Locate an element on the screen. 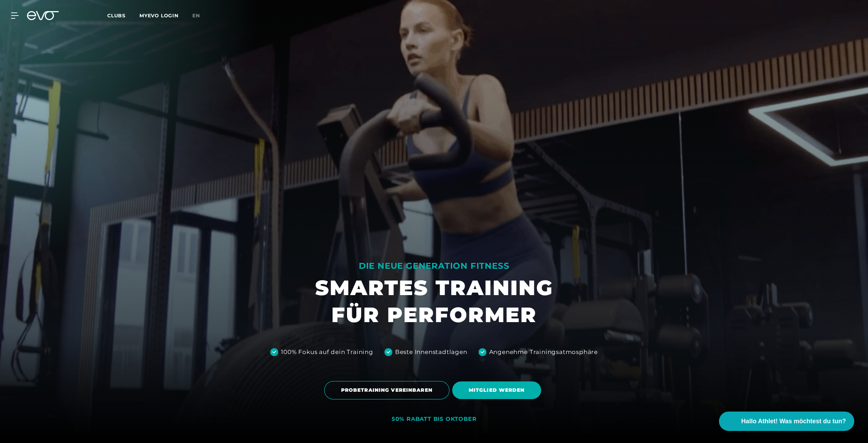  span: en is located at coordinates (196, 16).